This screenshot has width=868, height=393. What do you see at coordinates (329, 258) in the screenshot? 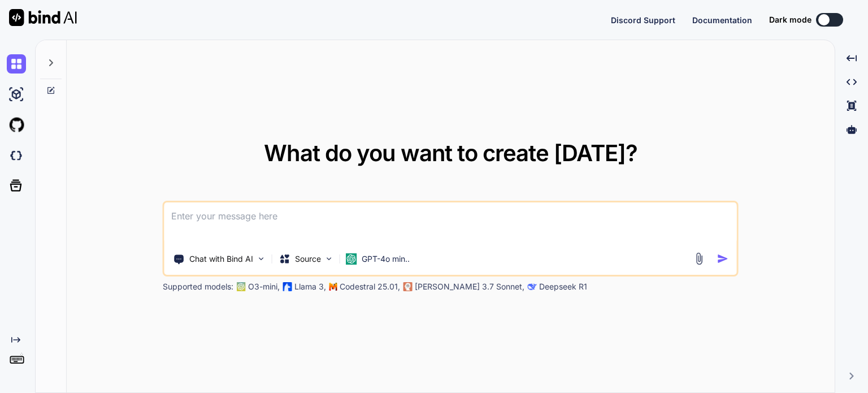
I see `img: Pick Models` at bounding box center [329, 258].